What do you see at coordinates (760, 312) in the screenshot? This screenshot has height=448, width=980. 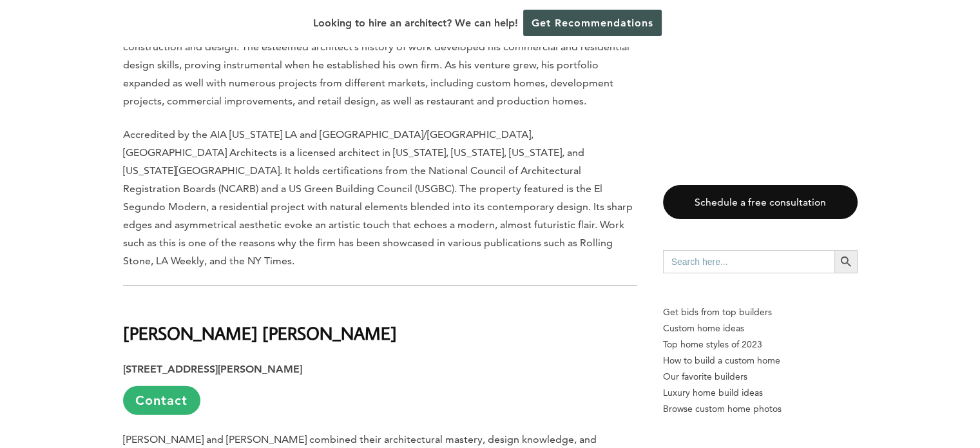 I see `p: Get bids from top builders` at bounding box center [760, 312].